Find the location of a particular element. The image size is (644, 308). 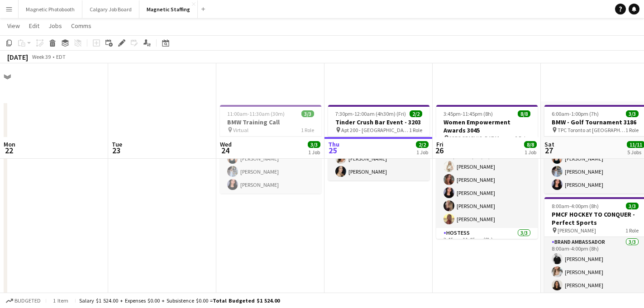

span: 22 is located at coordinates (9, 150).